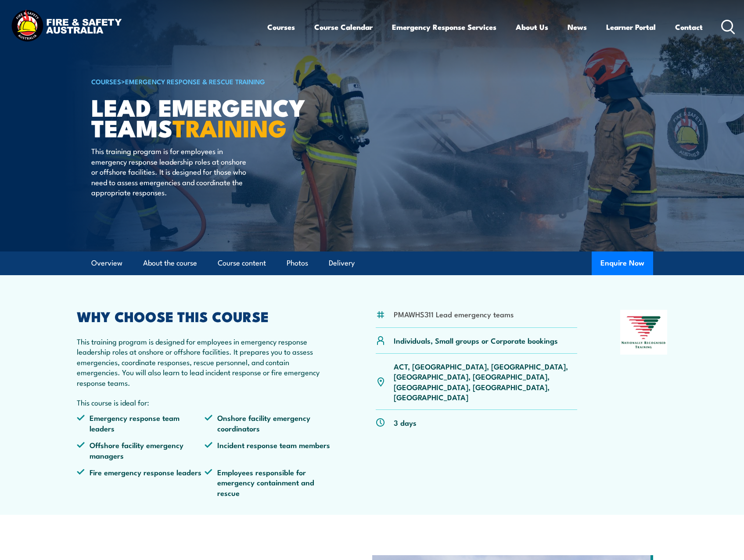 This screenshot has height=560, width=744. I want to click on a: About Us, so click(532, 26).